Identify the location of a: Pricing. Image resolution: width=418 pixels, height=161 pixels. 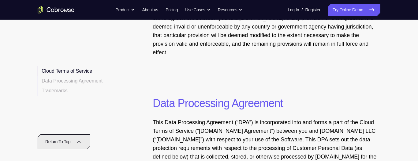
(172, 10).